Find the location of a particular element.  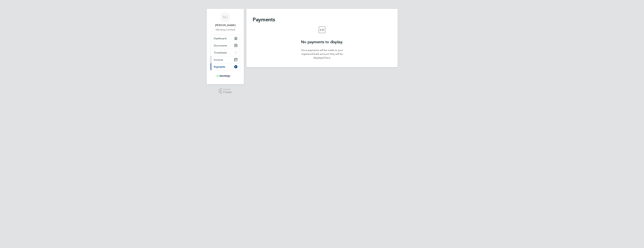

a: Go to home page is located at coordinates (225, 76).